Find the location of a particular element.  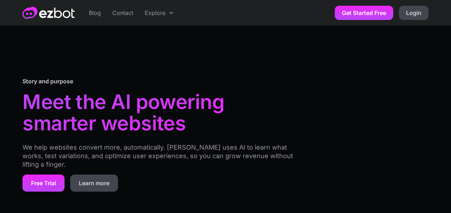

a: Login is located at coordinates (414, 13).